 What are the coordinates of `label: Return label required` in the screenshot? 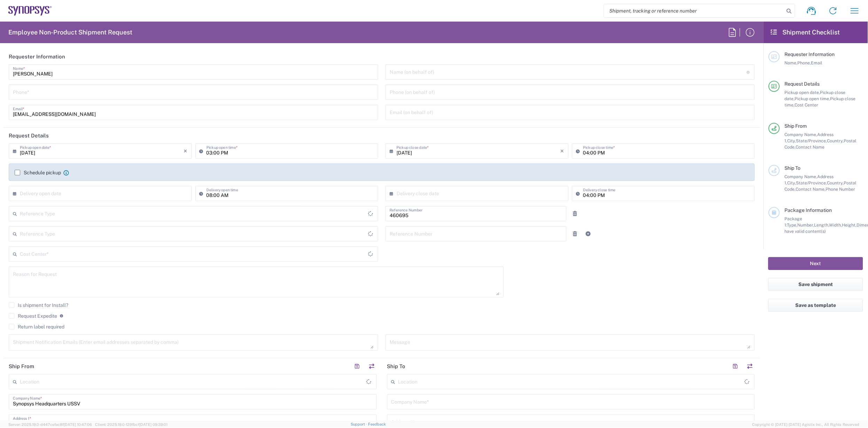 It's located at (36, 327).